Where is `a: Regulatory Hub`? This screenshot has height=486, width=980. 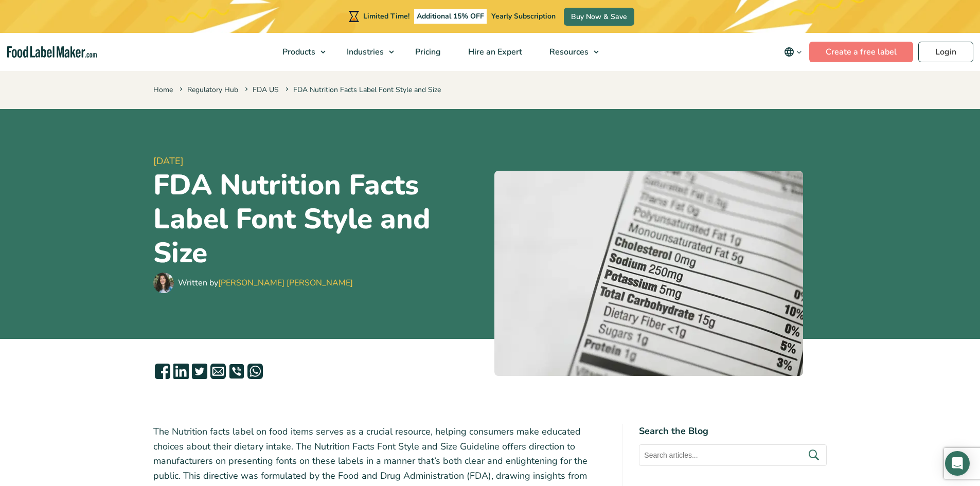 a: Regulatory Hub is located at coordinates (212, 90).